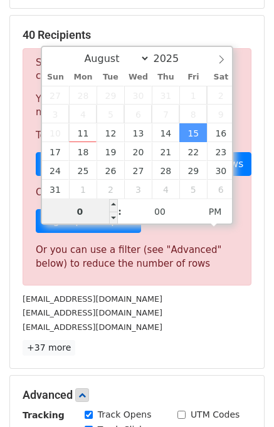 The height and width of the screenshot is (427, 274). I want to click on span: August 12, 2025, so click(110, 133).